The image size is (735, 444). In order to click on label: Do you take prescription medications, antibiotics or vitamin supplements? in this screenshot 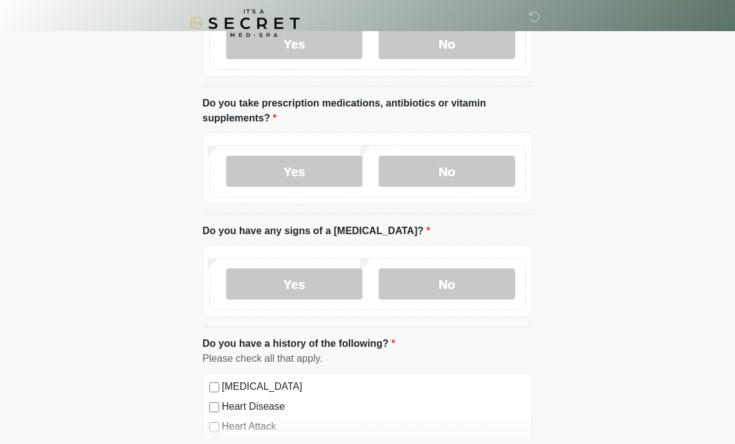, I will do `click(368, 112)`.